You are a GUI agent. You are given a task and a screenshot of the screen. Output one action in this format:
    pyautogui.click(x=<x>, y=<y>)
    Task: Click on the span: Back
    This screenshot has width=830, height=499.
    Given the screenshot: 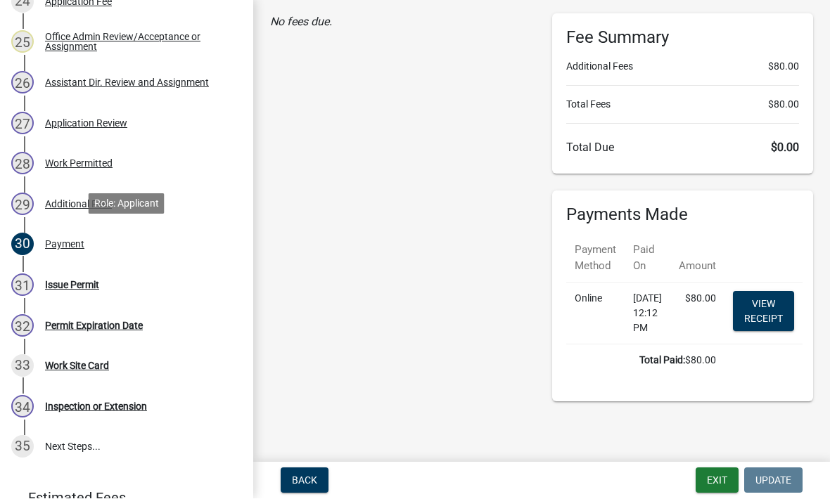 What is the action you would take?
    pyautogui.click(x=305, y=481)
    